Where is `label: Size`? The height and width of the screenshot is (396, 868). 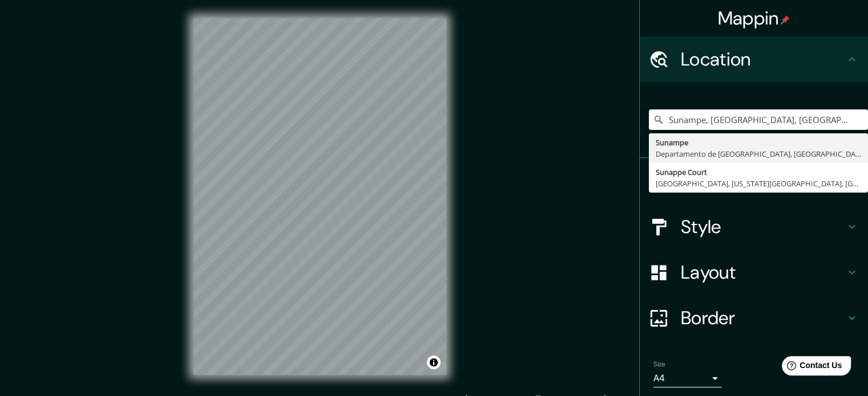 label: Size is located at coordinates (659, 364).